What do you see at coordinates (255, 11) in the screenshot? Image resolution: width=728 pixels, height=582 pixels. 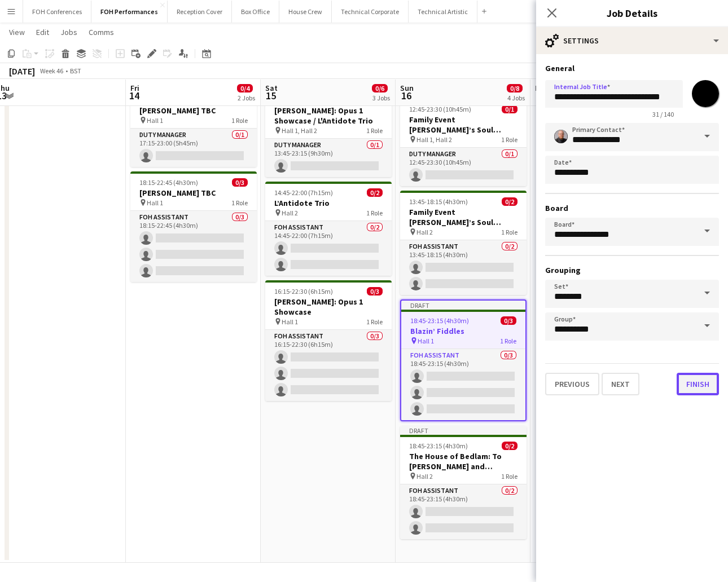 I see `button: Box Office` at bounding box center [255, 11].